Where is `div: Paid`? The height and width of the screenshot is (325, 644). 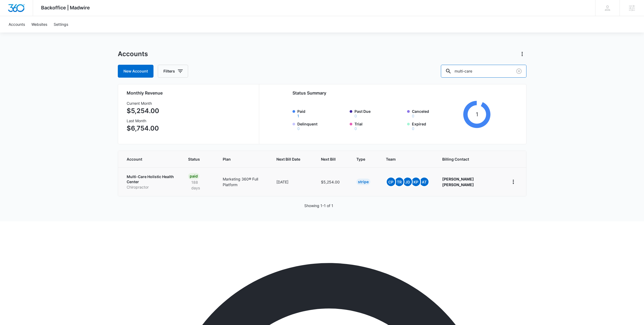 div: Paid is located at coordinates (194, 176).